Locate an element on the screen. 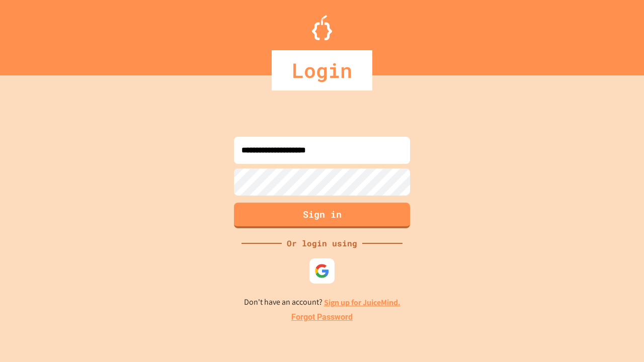 This screenshot has width=644, height=362. button: Sign in is located at coordinates (322, 215).